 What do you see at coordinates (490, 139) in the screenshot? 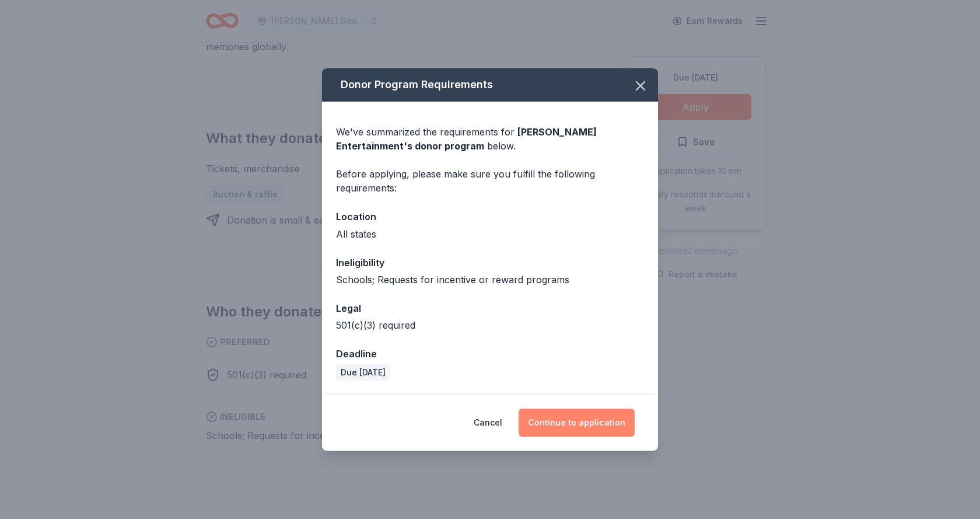
I see `div: We've summarized the requirements for below.` at bounding box center [490, 139].